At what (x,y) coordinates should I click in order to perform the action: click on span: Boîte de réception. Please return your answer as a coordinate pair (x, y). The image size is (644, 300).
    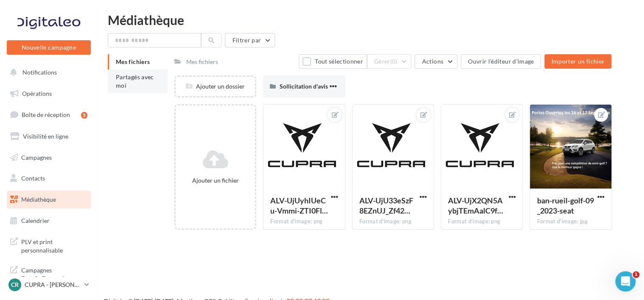
    Looking at the image, I should click on (46, 115).